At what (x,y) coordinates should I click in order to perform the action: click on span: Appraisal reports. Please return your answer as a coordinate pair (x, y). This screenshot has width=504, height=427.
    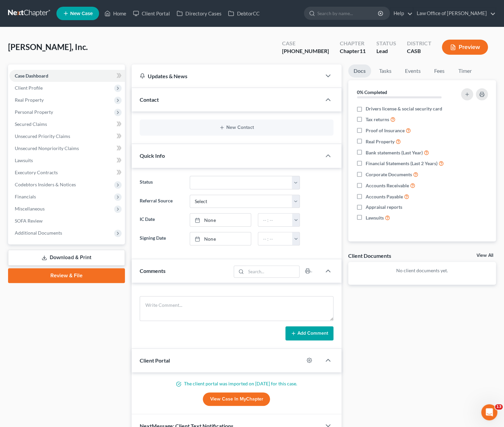
    Looking at the image, I should click on (384, 207).